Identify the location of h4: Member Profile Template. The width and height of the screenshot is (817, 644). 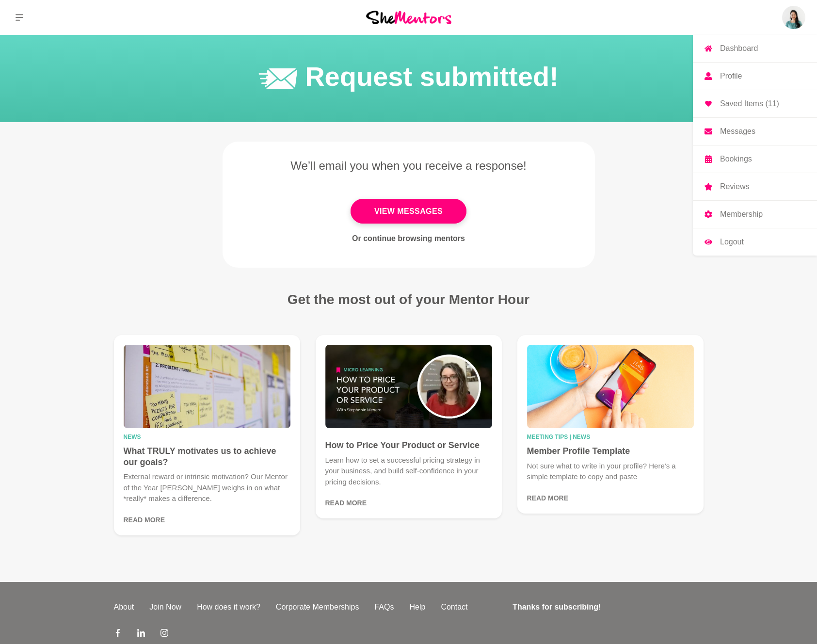
(610, 451).